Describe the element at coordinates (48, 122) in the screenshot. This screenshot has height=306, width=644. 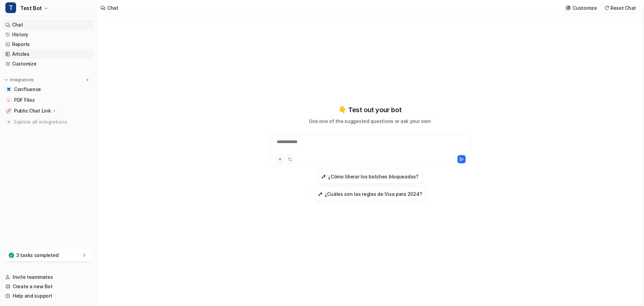
I see `a: Explore all integrations` at that location.